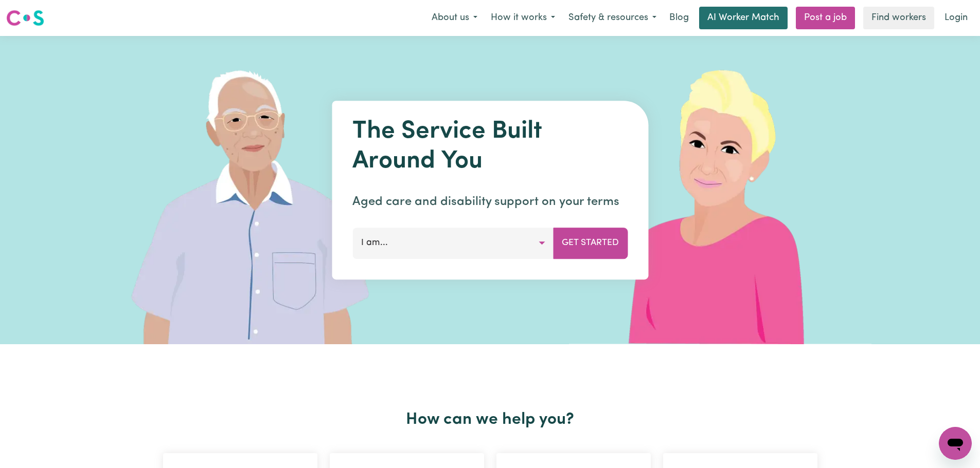  What do you see at coordinates (522, 18) in the screenshot?
I see `button: How it works` at bounding box center [522, 18].